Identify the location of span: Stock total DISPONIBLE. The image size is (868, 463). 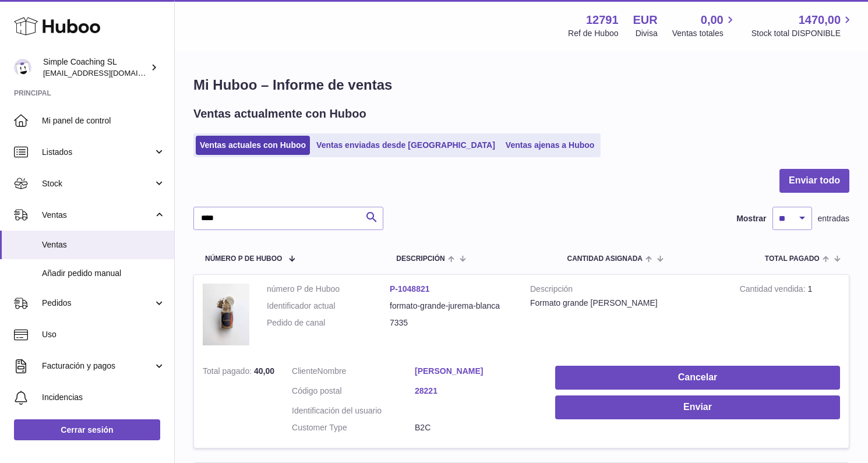
(803, 33).